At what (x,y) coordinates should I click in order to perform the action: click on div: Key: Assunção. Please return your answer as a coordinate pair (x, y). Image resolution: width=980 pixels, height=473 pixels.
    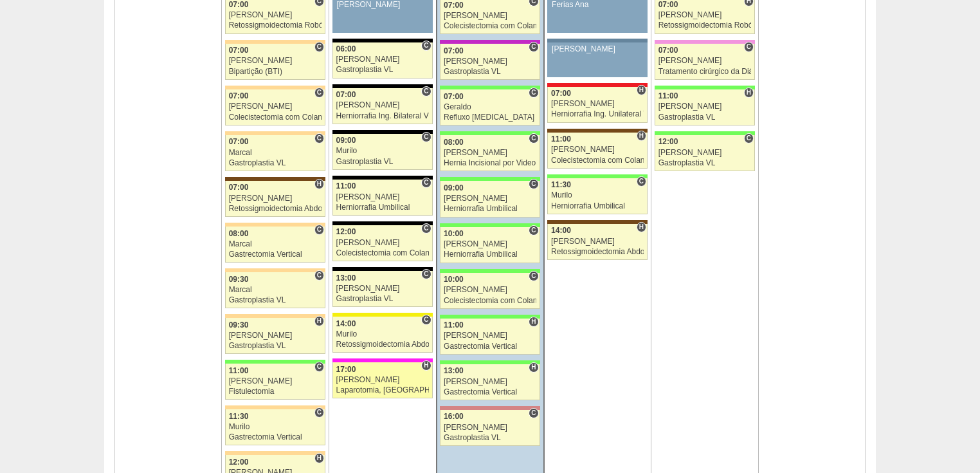
    Looking at the image, I should click on (598, 84).